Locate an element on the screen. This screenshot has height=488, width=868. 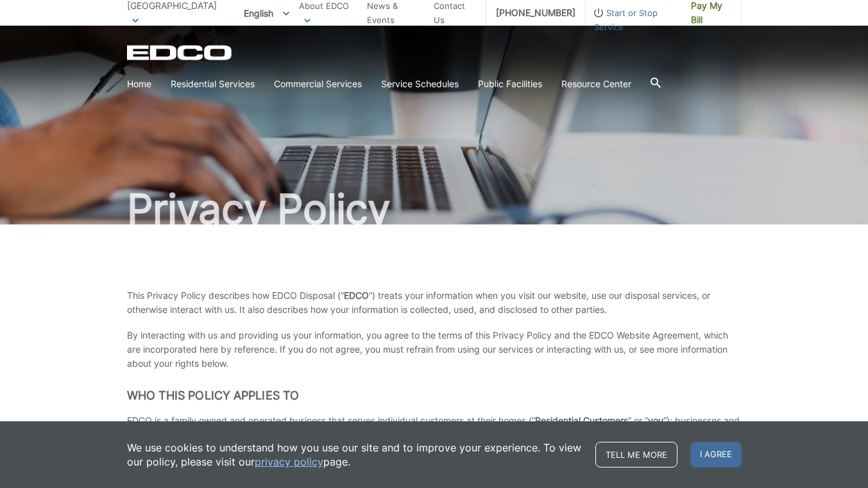
strong: Residential Customers is located at coordinates (581, 420).